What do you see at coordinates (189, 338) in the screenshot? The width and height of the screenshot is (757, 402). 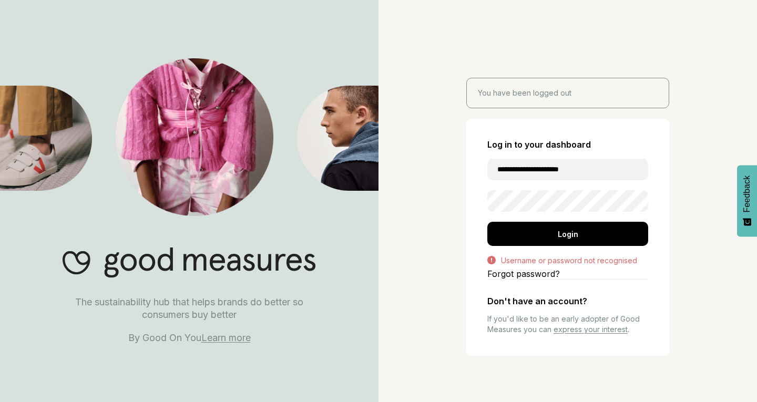 I see `p: By Good On You` at bounding box center [189, 338].